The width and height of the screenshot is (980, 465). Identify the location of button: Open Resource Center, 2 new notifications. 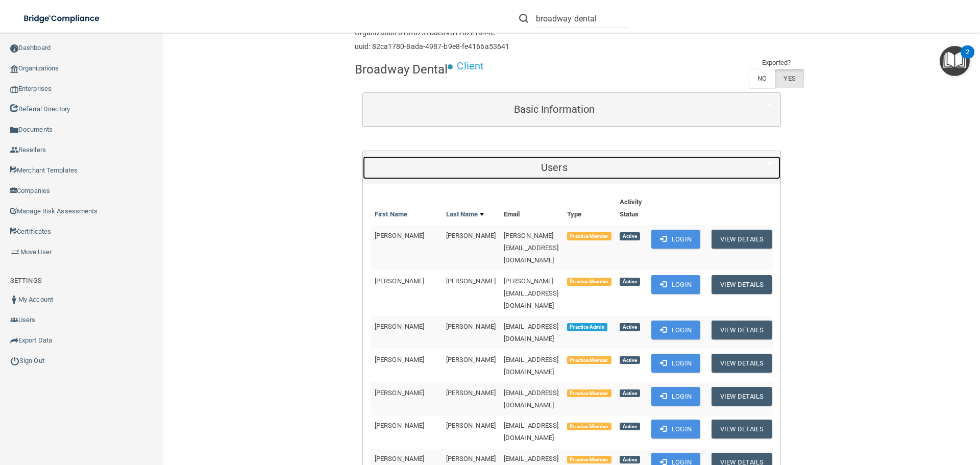
(954, 61).